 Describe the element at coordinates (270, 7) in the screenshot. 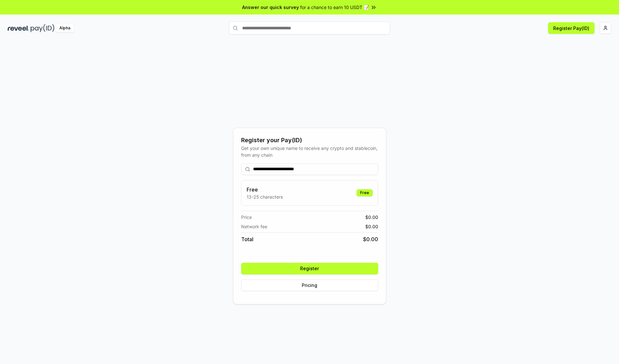

I see `span: Answer our quick survey` at that location.